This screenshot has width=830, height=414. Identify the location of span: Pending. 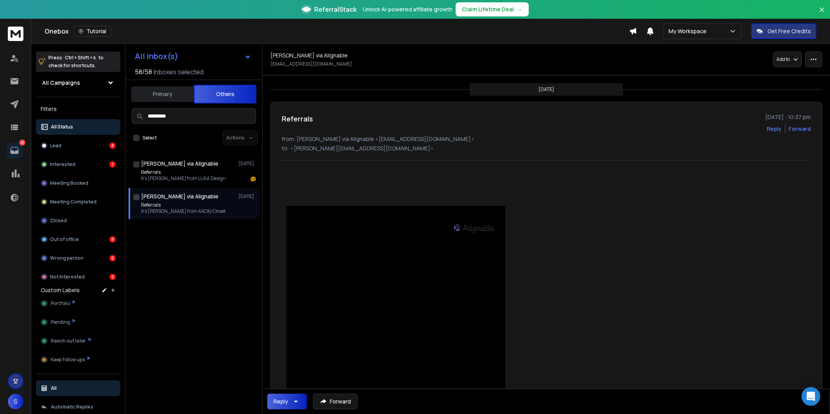
(60, 322).